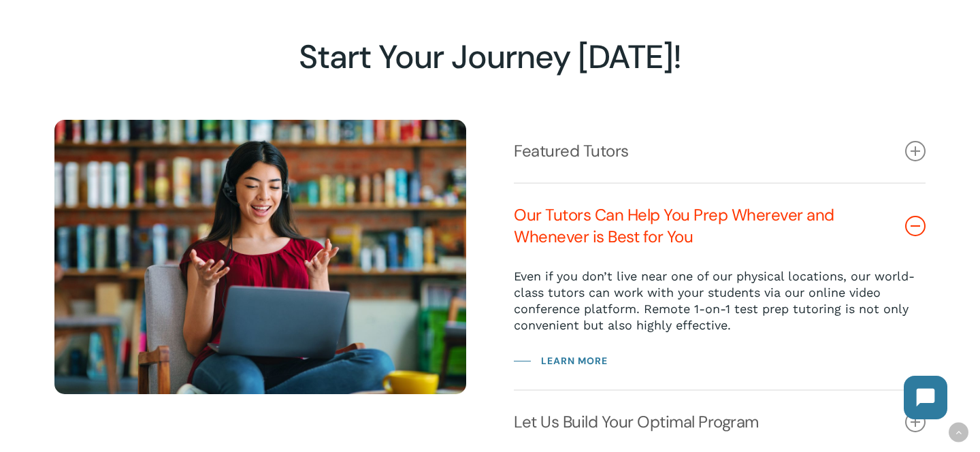 The height and width of the screenshot is (452, 980). Describe the element at coordinates (719, 226) in the screenshot. I see `a: Our Tutors Can Help You Prep Wherever and Whenever is Best for You` at that location.